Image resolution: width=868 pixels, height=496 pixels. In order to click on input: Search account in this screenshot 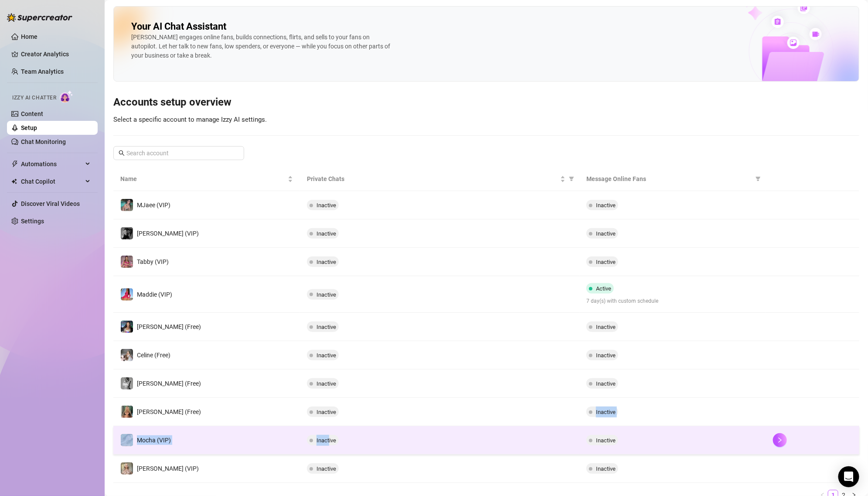, I will do `click(180, 153)`.